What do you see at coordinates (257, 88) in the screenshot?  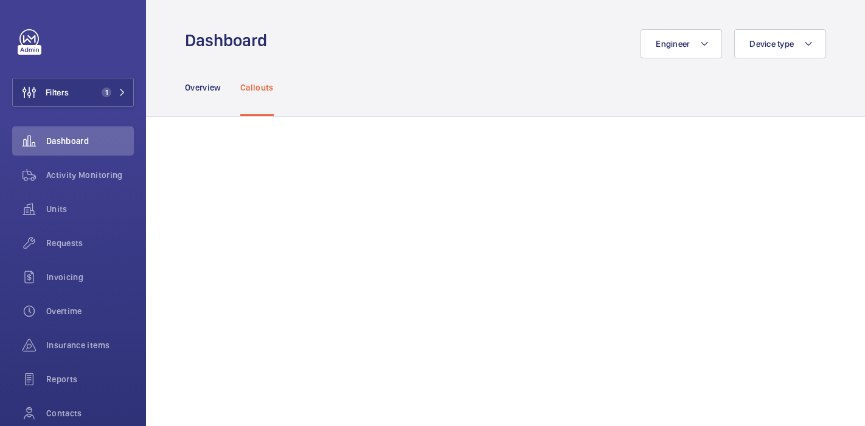 I see `p: Callouts` at bounding box center [257, 88].